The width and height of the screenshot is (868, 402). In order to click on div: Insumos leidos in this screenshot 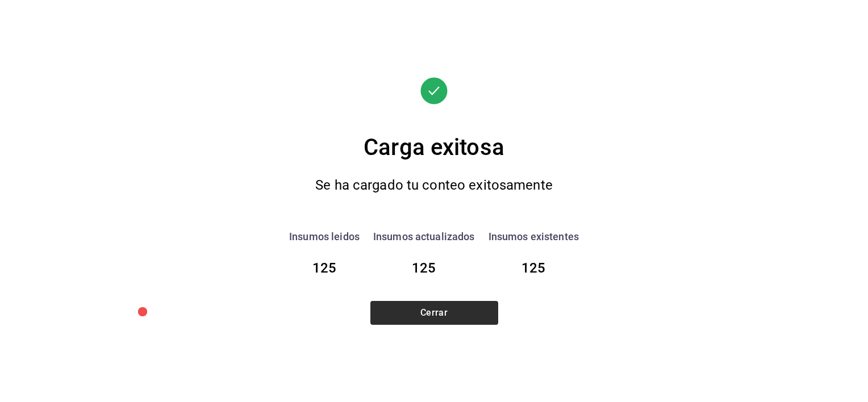, I will do `click(324, 236)`.